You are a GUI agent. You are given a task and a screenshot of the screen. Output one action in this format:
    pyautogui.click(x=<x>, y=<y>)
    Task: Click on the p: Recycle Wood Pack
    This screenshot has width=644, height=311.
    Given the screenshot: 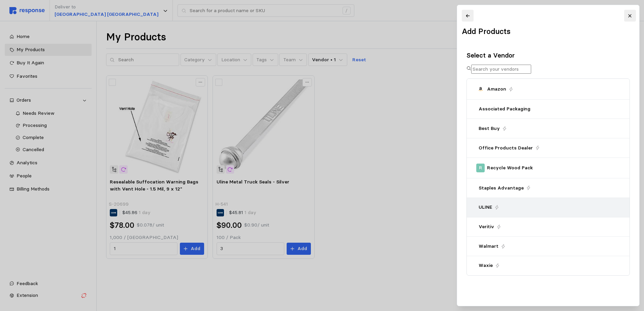 What is the action you would take?
    pyautogui.click(x=509, y=168)
    